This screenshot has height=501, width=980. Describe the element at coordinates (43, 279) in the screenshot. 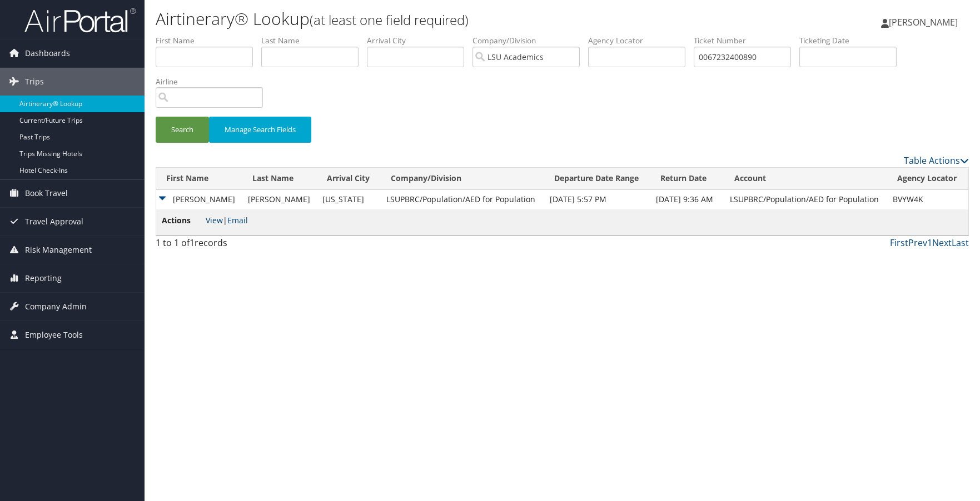

I see `span: Reporting` at that location.